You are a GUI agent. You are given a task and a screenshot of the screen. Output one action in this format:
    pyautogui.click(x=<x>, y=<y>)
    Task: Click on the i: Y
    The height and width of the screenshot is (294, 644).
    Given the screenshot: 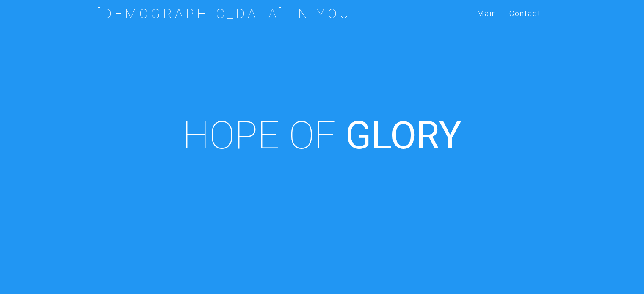 What is the action you would take?
    pyautogui.click(x=450, y=135)
    